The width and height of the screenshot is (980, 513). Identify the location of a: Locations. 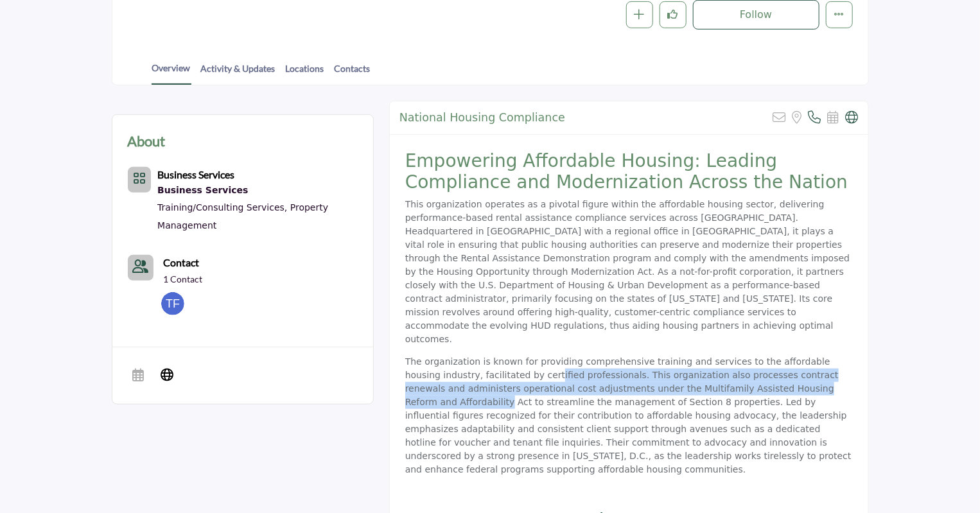
(305, 72).